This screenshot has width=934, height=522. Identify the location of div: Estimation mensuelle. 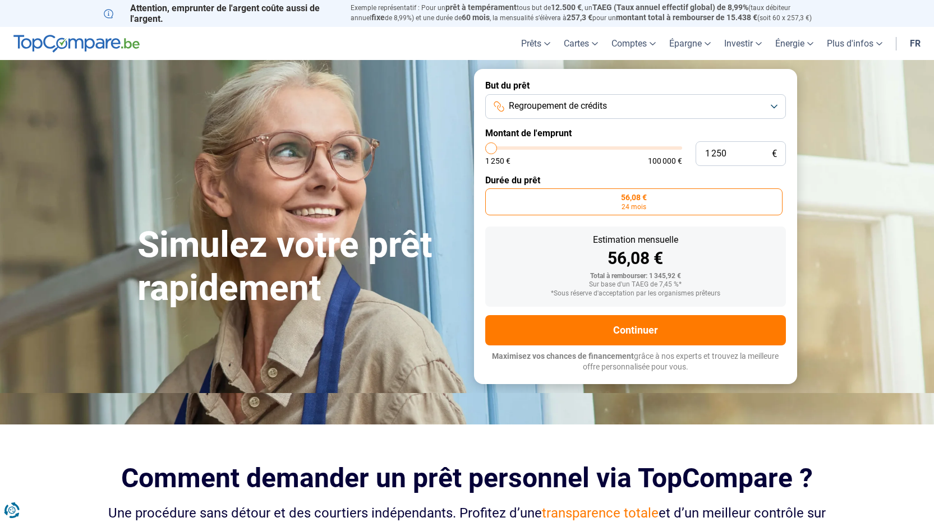
(635, 240).